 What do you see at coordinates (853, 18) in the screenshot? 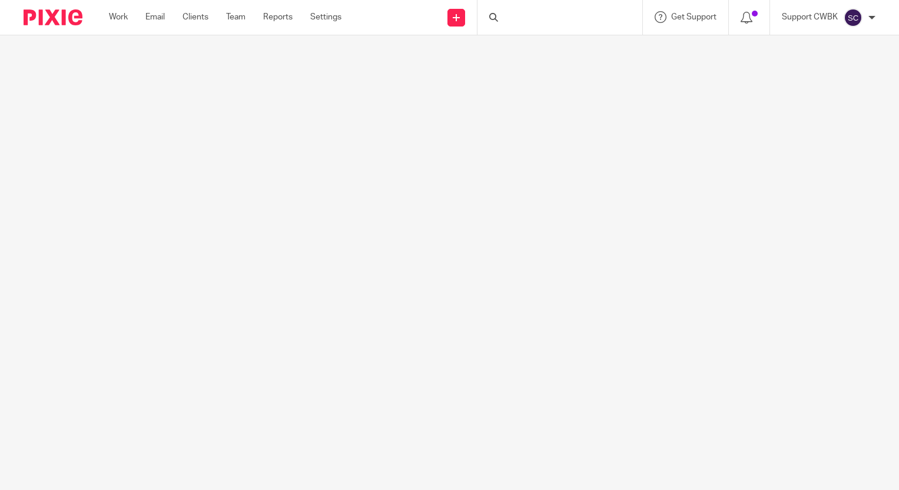
I see `img: svg%3E` at bounding box center [853, 18].